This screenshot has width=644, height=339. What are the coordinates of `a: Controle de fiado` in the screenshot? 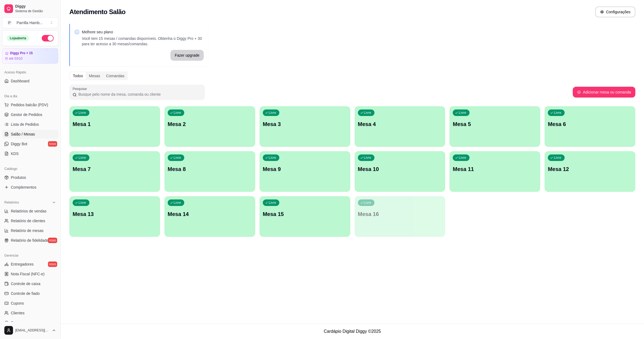 It's located at (30, 293).